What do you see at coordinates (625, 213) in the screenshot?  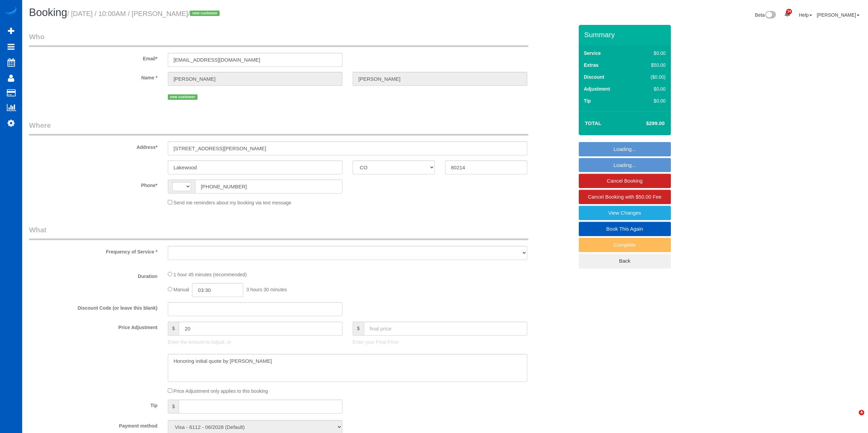 I see `a: View Changes` at bounding box center [625, 213].